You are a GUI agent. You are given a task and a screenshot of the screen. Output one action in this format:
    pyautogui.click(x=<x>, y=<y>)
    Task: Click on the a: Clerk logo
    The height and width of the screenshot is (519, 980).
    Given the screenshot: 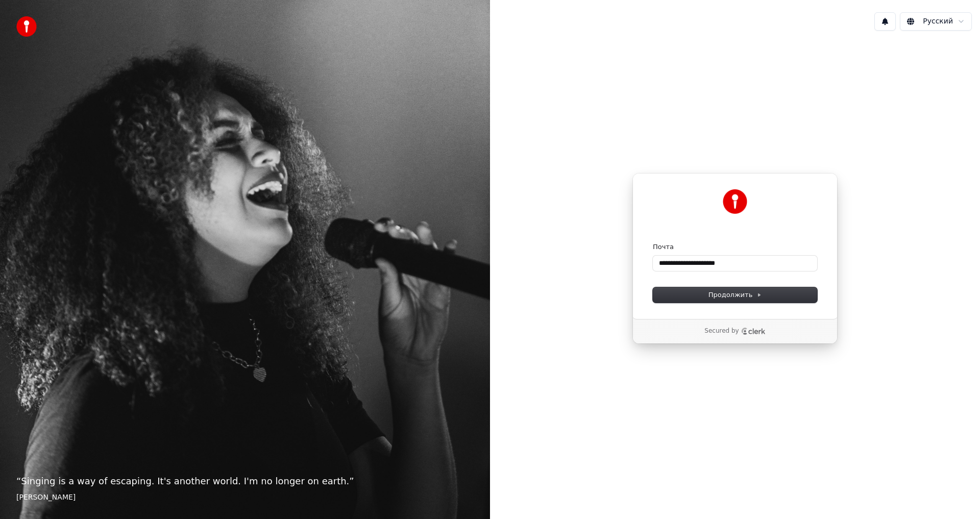 What is the action you would take?
    pyautogui.click(x=754, y=331)
    